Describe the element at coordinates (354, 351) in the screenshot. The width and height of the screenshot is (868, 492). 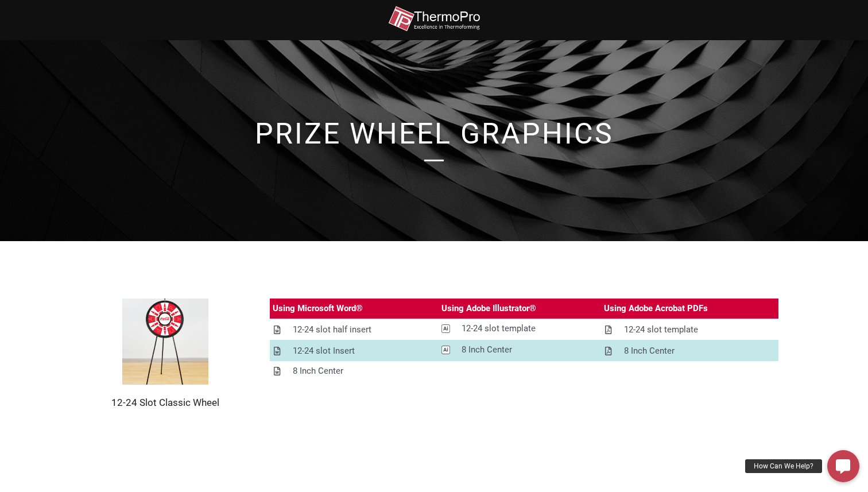
I see `a: 12-24 slot Insert` at that location.